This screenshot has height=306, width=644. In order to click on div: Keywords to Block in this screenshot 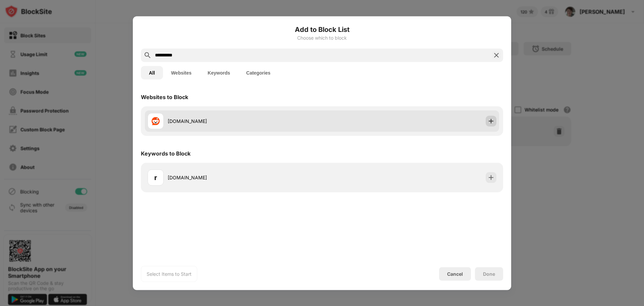, I will do `click(166, 153)`.